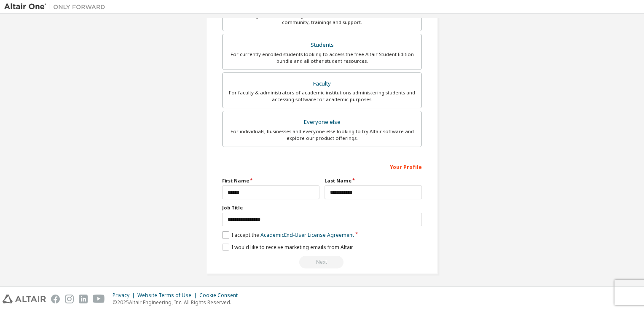  What do you see at coordinates (83, 299) in the screenshot?
I see `img: linkedin.svg` at bounding box center [83, 299].